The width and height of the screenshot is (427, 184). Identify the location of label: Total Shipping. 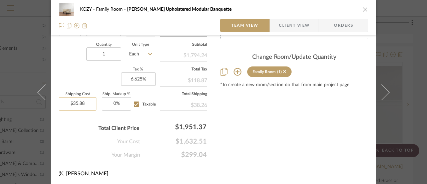
(183, 94).